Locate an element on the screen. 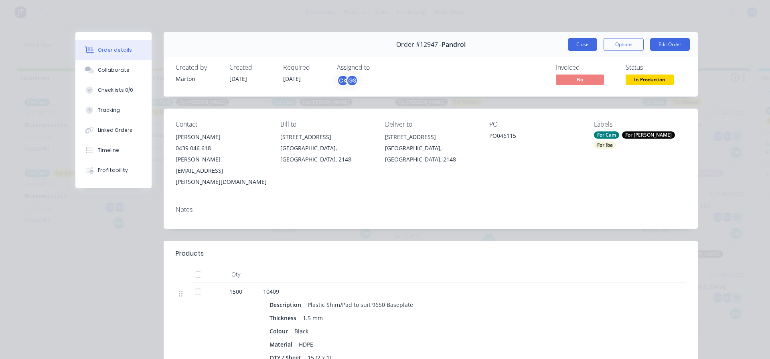 The image size is (770, 359). div: Products is located at coordinates (190, 254).